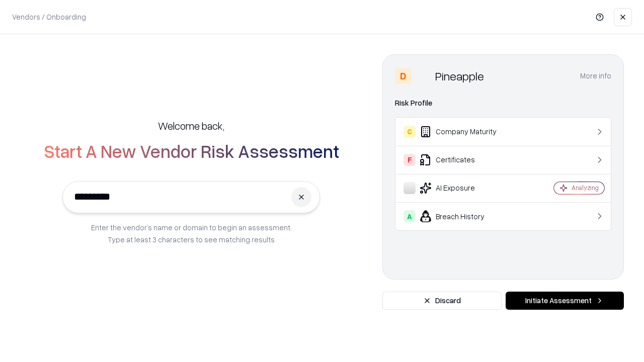 The image size is (644, 362). What do you see at coordinates (423, 76) in the screenshot?
I see `img: Pineapple` at bounding box center [423, 76].